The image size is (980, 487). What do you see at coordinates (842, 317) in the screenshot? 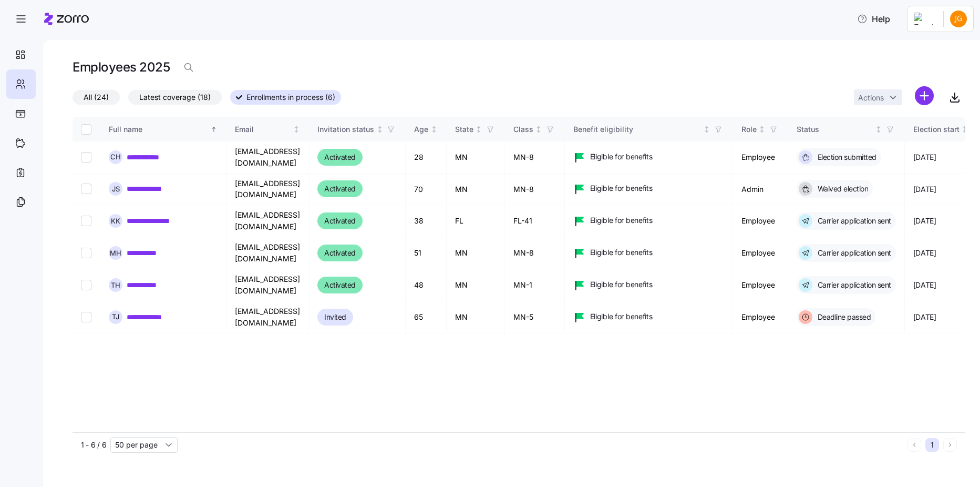
I see `span: Deadline passed` at bounding box center [842, 317].